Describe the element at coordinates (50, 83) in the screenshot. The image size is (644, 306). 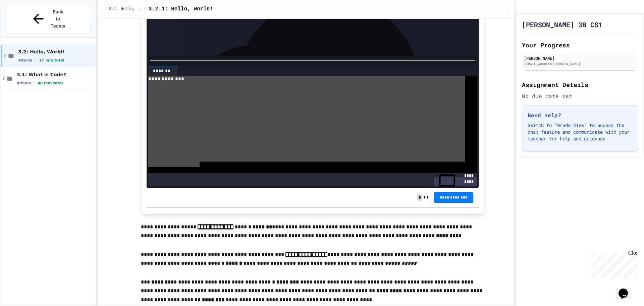
I see `span: 40 min total` at that location.